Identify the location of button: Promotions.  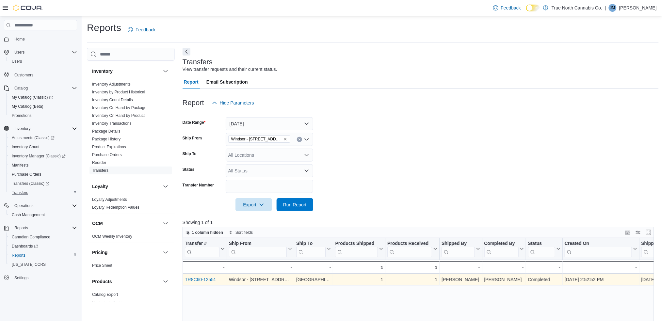
(43, 116).